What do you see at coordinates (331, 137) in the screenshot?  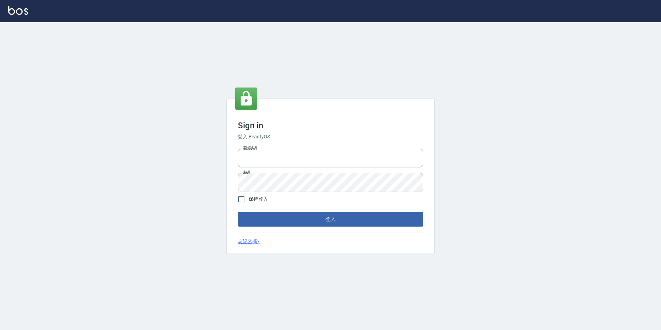 I see `h6: 登入 BeautyOS` at bounding box center [331, 137].